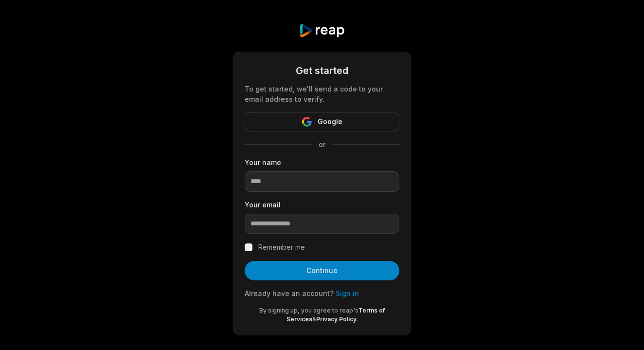  I want to click on span: Google, so click(330, 121).